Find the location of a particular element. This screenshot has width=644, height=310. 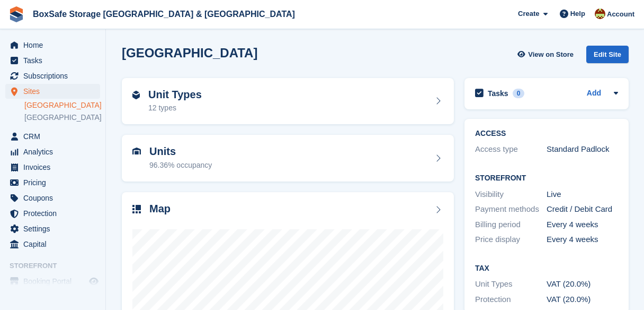

a: Unit Types 12 types is located at coordinates (288, 101).